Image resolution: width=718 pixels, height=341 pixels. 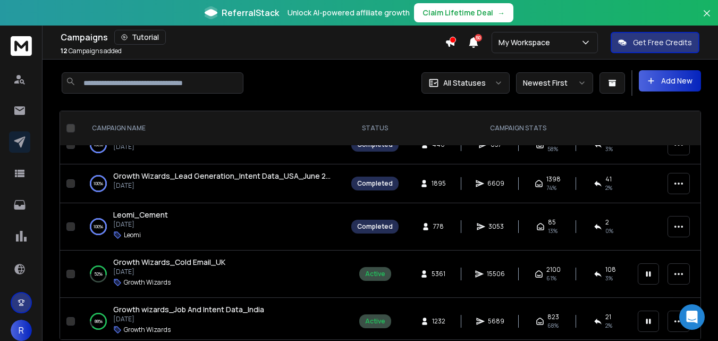 What do you see at coordinates (478, 38) in the screenshot?
I see `span: 50` at bounding box center [478, 38].